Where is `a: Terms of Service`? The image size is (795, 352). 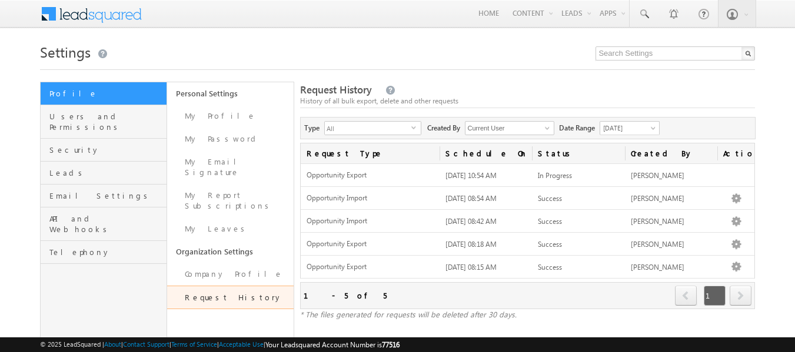
a: Terms of Service is located at coordinates (194, 344).